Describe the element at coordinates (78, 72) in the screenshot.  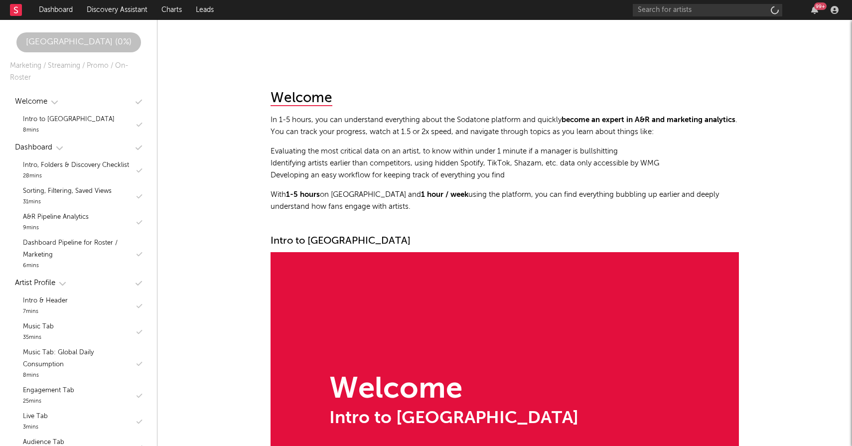
I see `div: Marketing / Streaming / Promo / On-Roster` at that location.